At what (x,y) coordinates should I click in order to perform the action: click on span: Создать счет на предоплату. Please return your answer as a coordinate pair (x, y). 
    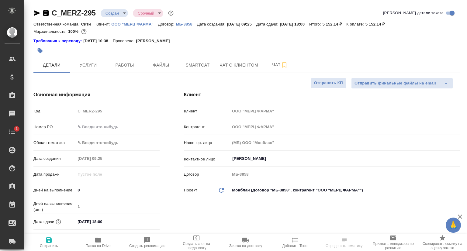
    Looking at the image, I should click on (196, 246).